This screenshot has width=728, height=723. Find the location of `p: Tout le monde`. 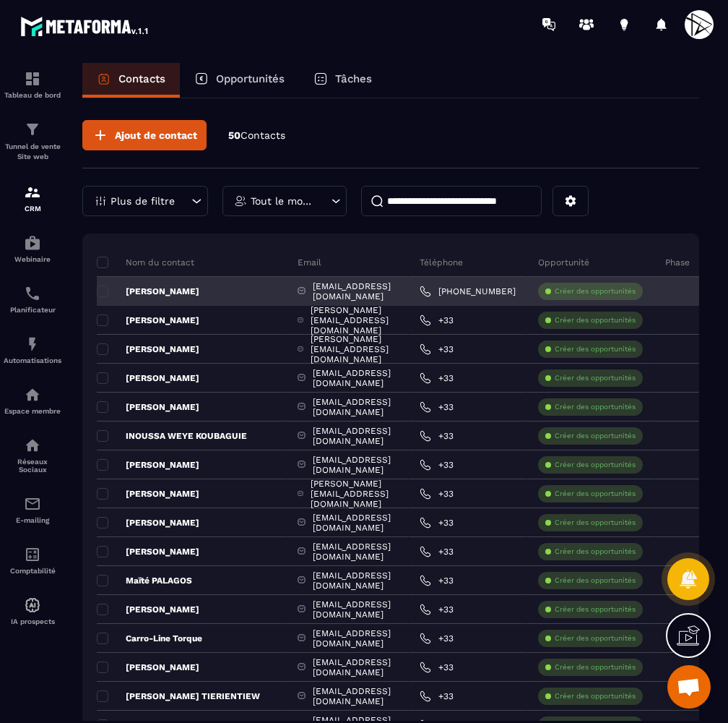

p: Tout le monde is located at coordinates (282, 201).